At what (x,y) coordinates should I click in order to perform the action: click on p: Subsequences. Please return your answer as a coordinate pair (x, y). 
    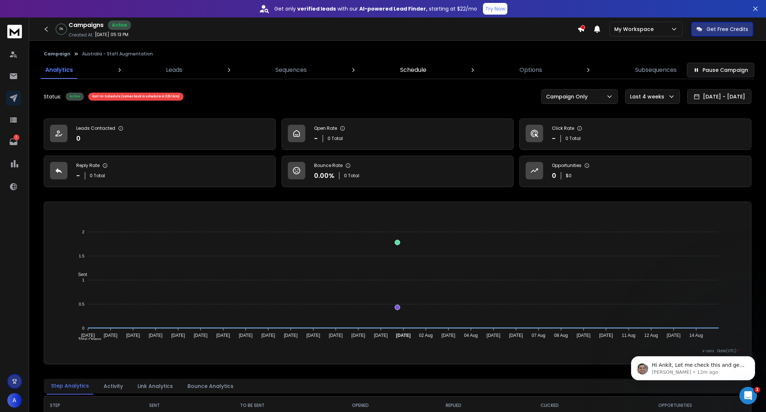
    Looking at the image, I should click on (656, 70).